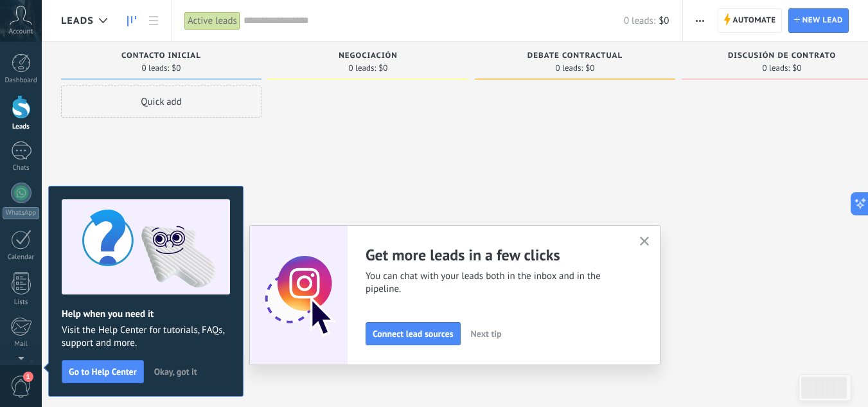 The width and height of the screenshot is (868, 407). I want to click on span: Account, so click(21, 31).